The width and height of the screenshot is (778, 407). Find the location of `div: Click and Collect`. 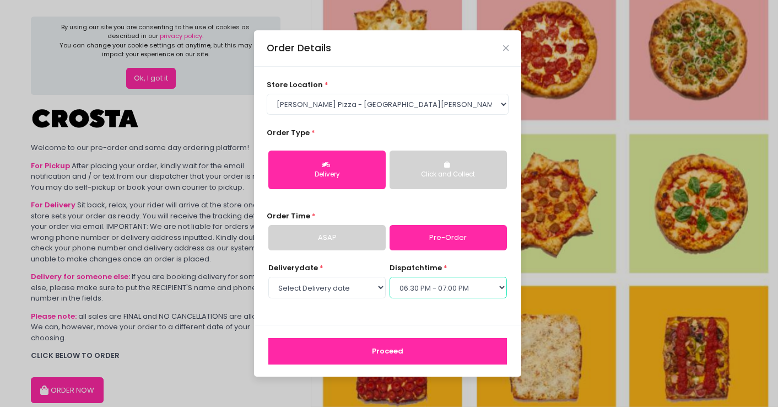

div: Click and Collect is located at coordinates (448, 175).